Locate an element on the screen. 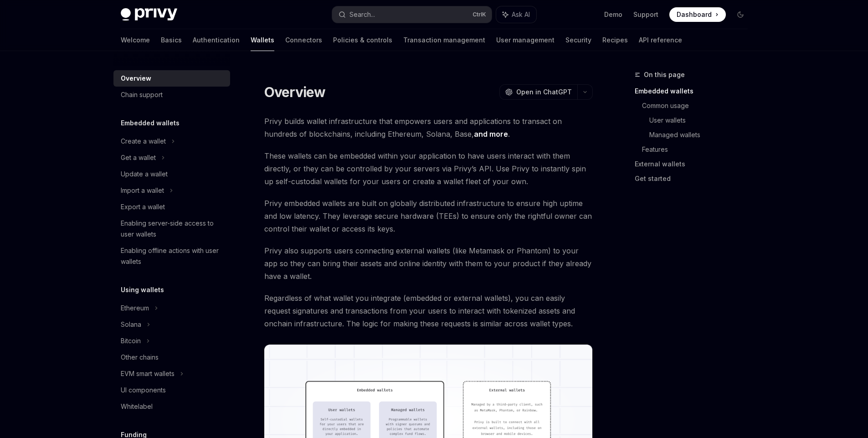  div: Overview is located at coordinates (136, 79).